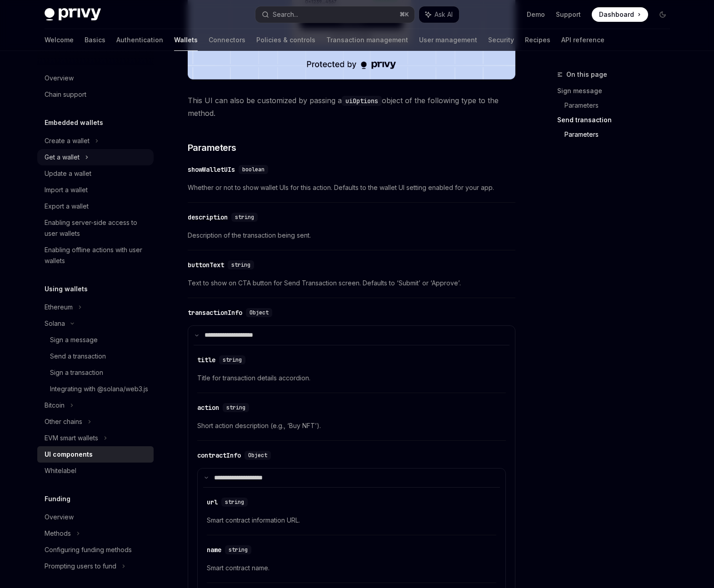 This screenshot has width=714, height=588. What do you see at coordinates (96, 255) in the screenshot?
I see `a: Enabling offline actions with user wallets` at bounding box center [96, 255].